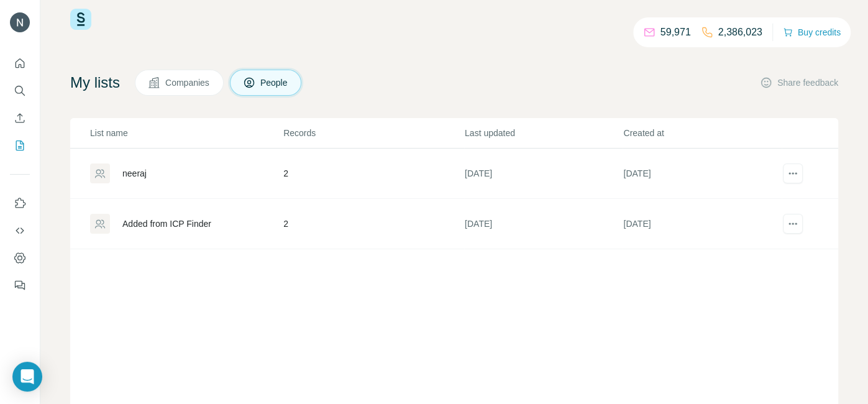 The width and height of the screenshot is (868, 404). I want to click on button: Quick start, so click(20, 63).